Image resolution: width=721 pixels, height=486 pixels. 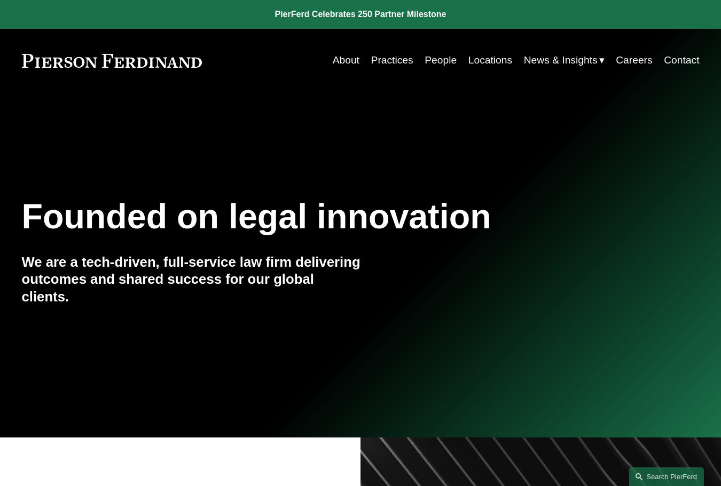 What do you see at coordinates (561, 60) in the screenshot?
I see `span: News & Insights` at bounding box center [561, 60].